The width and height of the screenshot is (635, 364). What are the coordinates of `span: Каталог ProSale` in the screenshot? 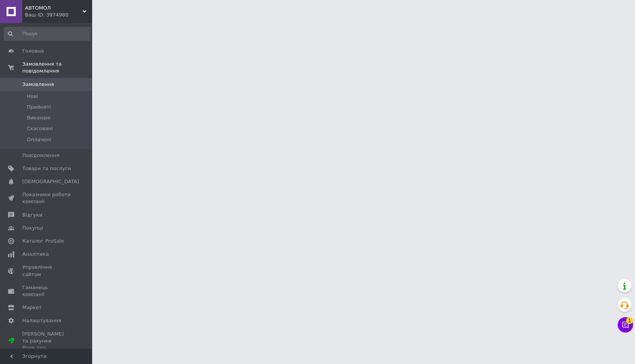 It's located at (43, 241).